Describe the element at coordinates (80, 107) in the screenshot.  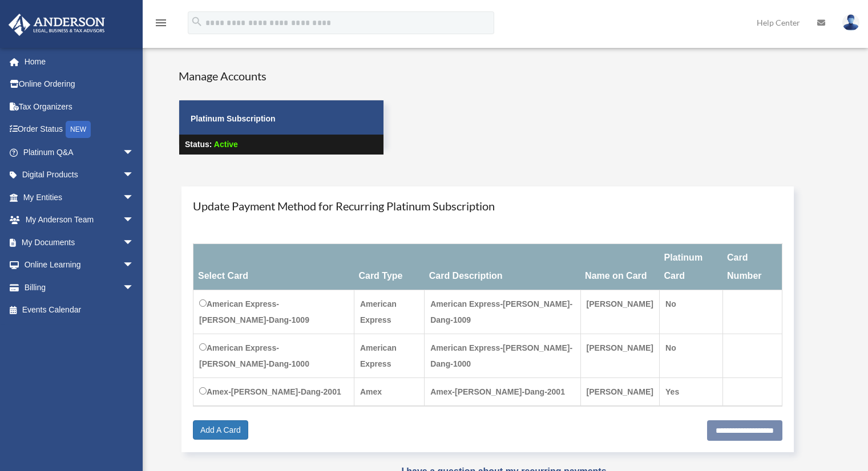
I see `a: Tax Organizers` at that location.